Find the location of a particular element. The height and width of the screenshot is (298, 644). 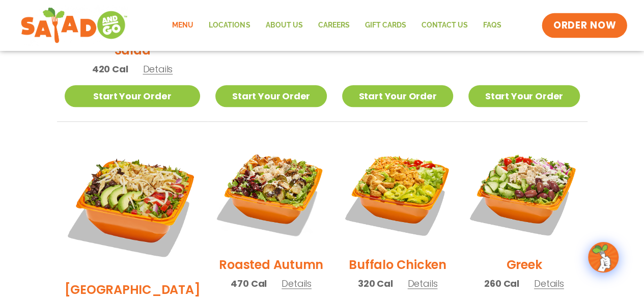

span: 470 Cal is located at coordinates (248, 283).